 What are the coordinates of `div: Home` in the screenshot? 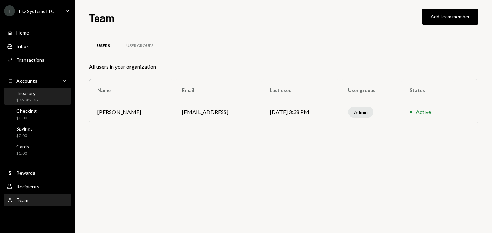 It's located at (23, 32).